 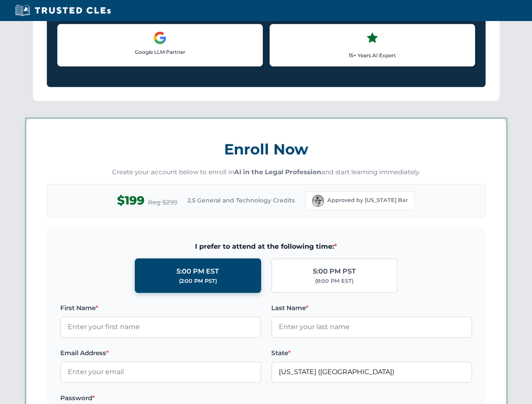 What do you see at coordinates (198, 281) in the screenshot?
I see `div: (2:00 PM PST)` at bounding box center [198, 281].